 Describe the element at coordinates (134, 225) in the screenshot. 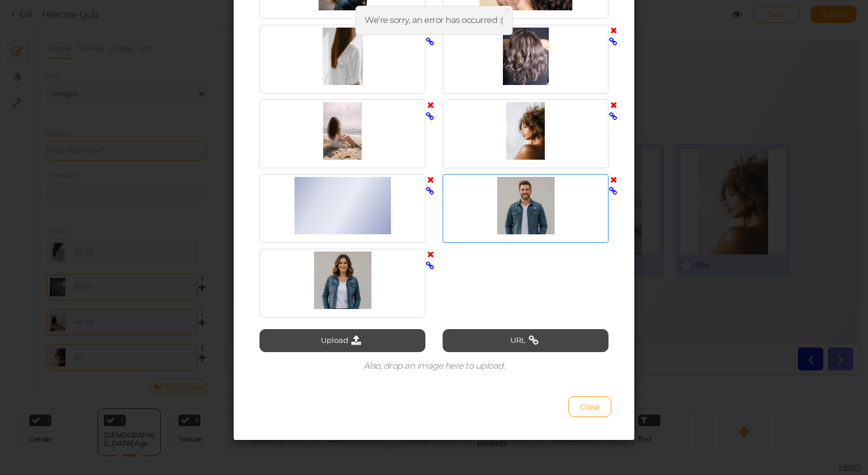

I see `div: 20-29` at that location.